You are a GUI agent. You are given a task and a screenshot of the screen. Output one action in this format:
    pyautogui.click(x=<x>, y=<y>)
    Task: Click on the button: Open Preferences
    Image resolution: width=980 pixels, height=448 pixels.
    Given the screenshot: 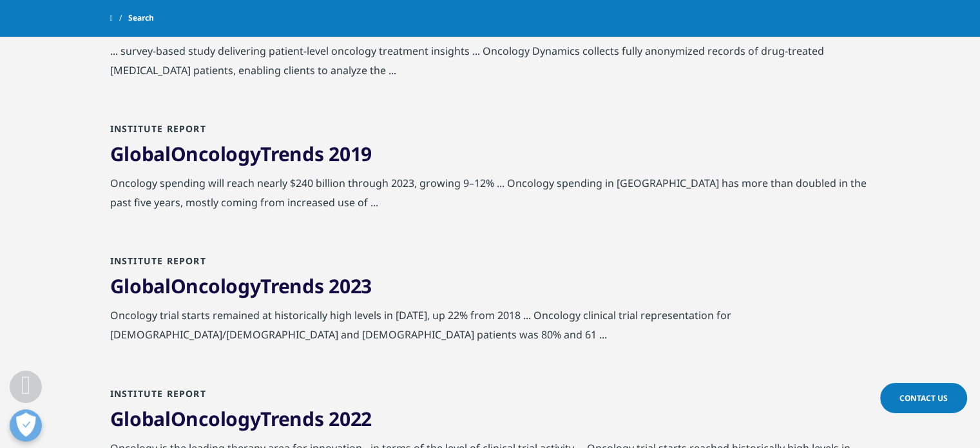 What is the action you would take?
    pyautogui.click(x=26, y=425)
    